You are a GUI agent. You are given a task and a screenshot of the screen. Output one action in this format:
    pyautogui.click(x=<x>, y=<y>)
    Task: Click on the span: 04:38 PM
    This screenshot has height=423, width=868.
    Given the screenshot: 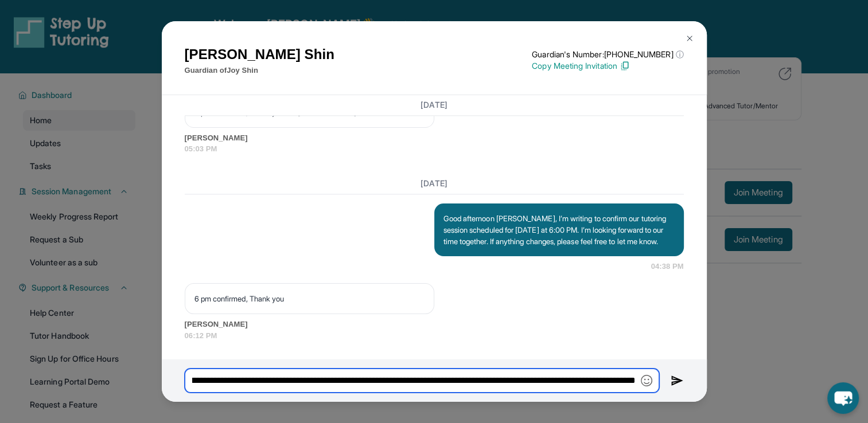 What is the action you would take?
    pyautogui.click(x=667, y=266)
    